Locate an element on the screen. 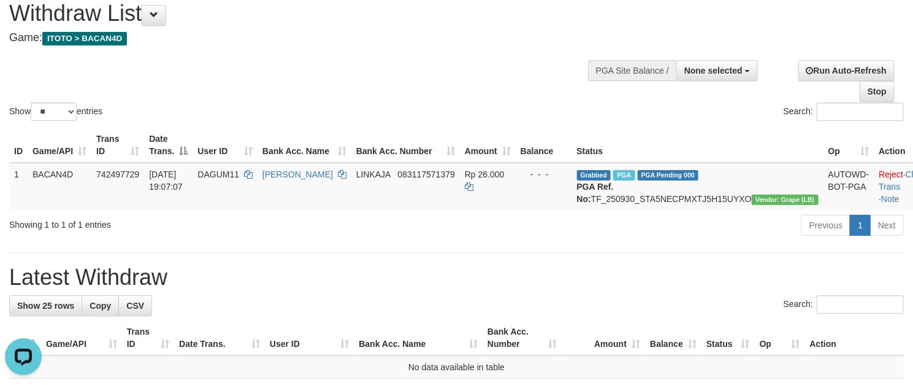 The height and width of the screenshot is (385, 913). a: Previous is located at coordinates (826, 225).